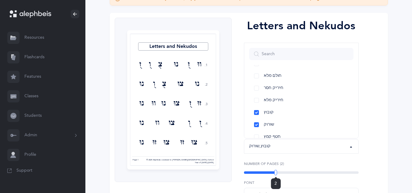  Describe the element at coordinates (273, 64) in the screenshot. I see `span: חולם חסר` at that location.